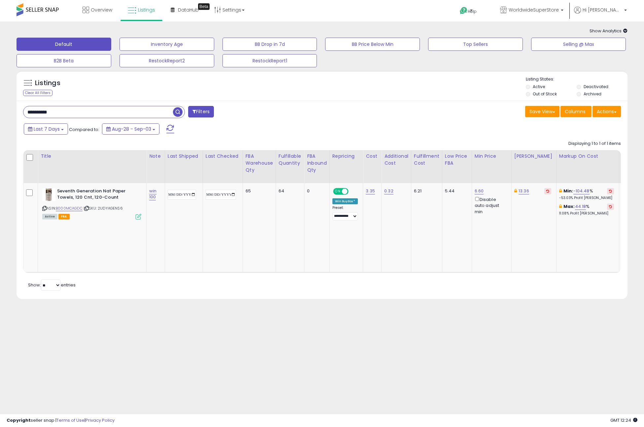  What do you see at coordinates (317, 163) in the screenshot?
I see `div: FBA inbound Qty` at bounding box center [317, 163].